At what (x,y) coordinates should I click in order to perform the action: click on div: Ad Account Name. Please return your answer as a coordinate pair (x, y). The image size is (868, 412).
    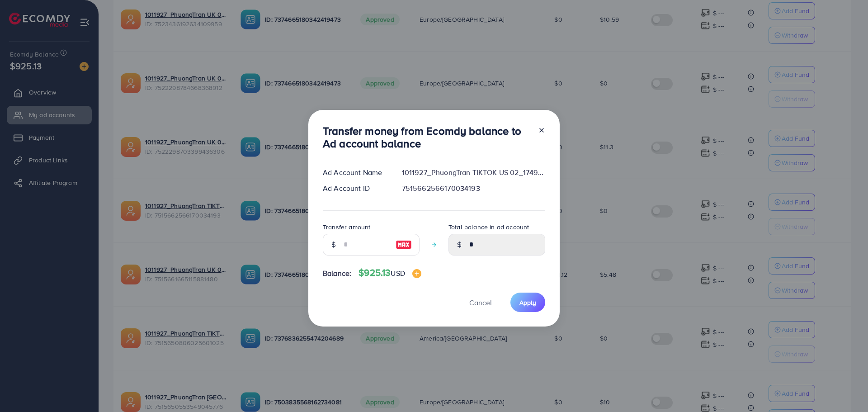
    Looking at the image, I should click on (355, 172).